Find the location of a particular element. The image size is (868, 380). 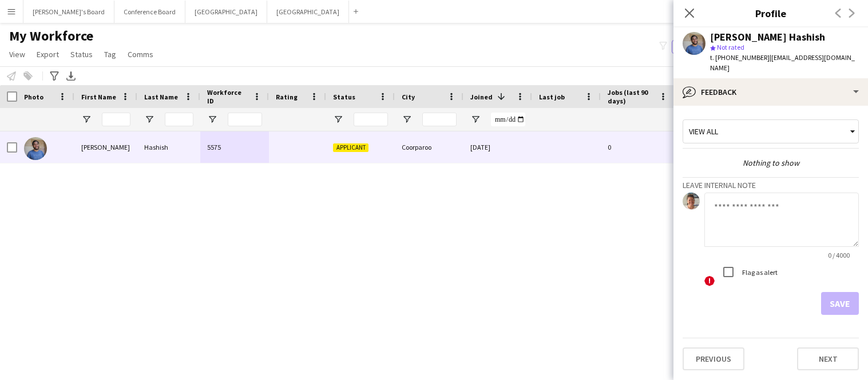

span: Workforce ID is located at coordinates (228, 97).